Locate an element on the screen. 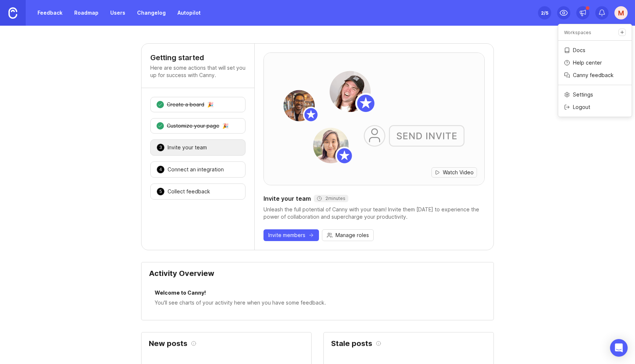 The width and height of the screenshot is (635, 364). div: Connect an integration is located at coordinates (196, 170).